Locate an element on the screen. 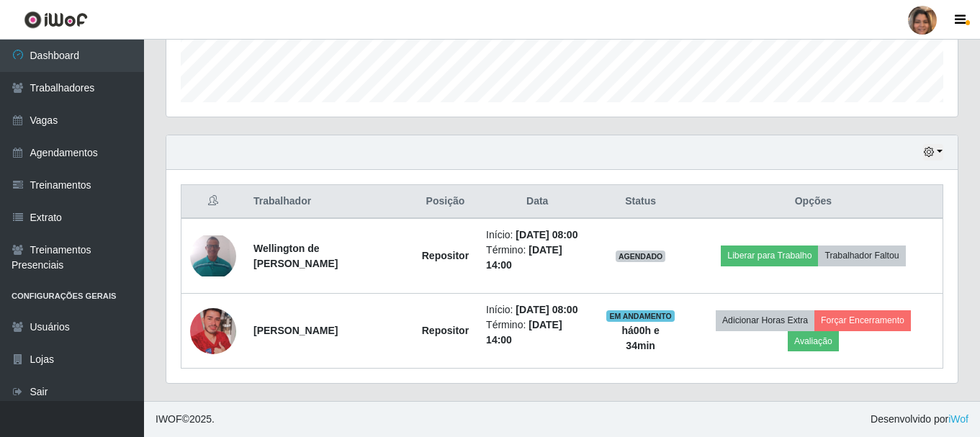  strong: há 00 h e 34 min is located at coordinates (641, 338).